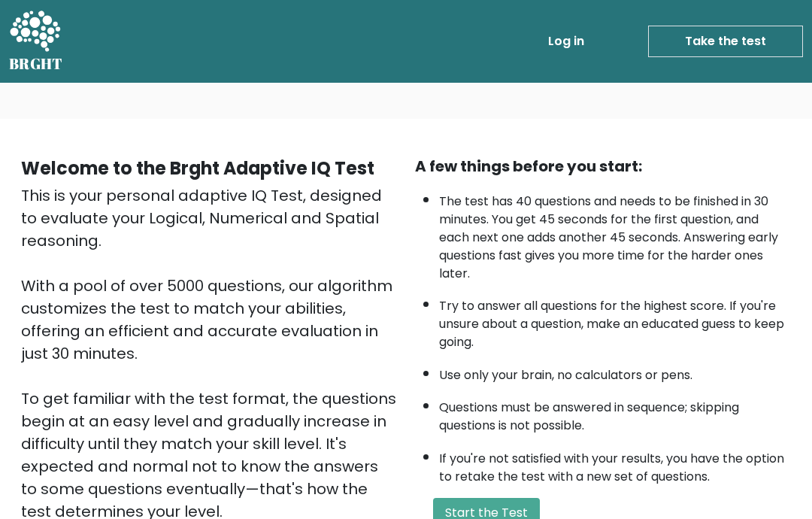 This screenshot has height=519, width=812. I want to click on li: Try to answer all questions for the highest score. If you're unsure about a question, make an edu..., so click(615, 320).